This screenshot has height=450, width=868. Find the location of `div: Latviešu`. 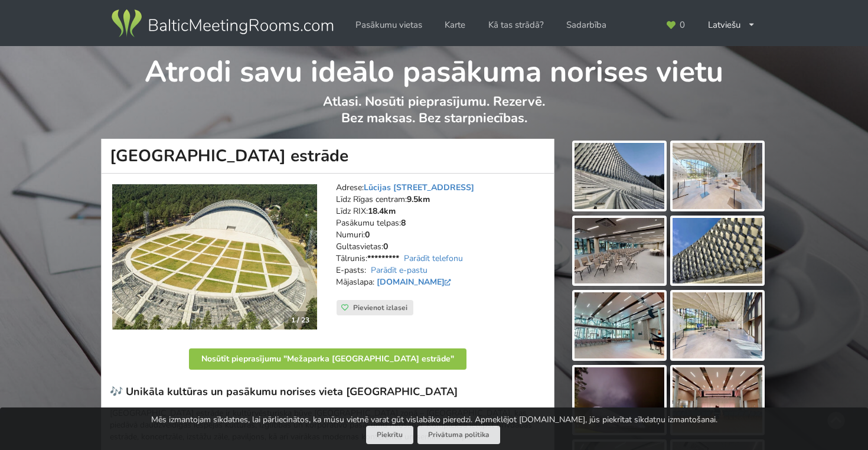

div: Latviešu is located at coordinates (732, 25).